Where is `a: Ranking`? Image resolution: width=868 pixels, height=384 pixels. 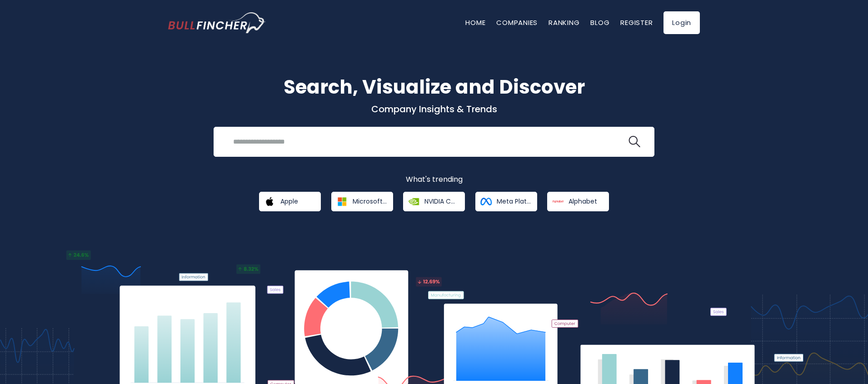 a: Ranking is located at coordinates (564, 22).